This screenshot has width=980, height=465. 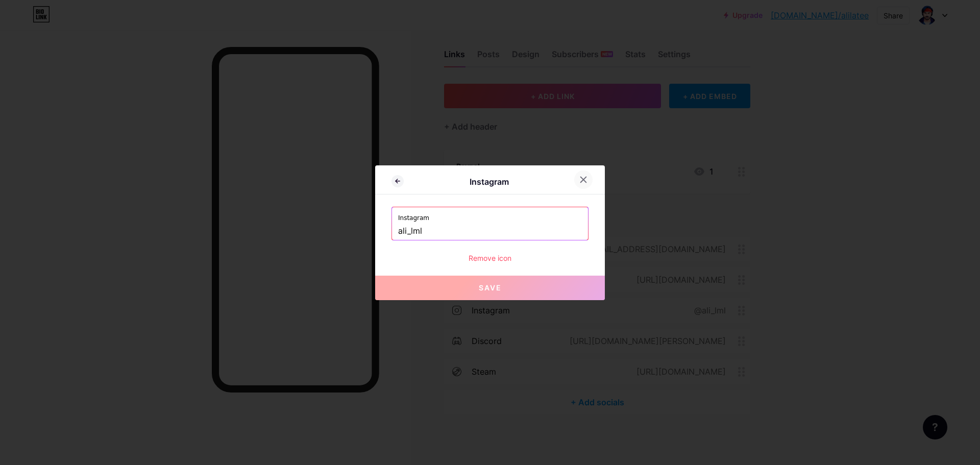 I want to click on button: Save, so click(x=490, y=287).